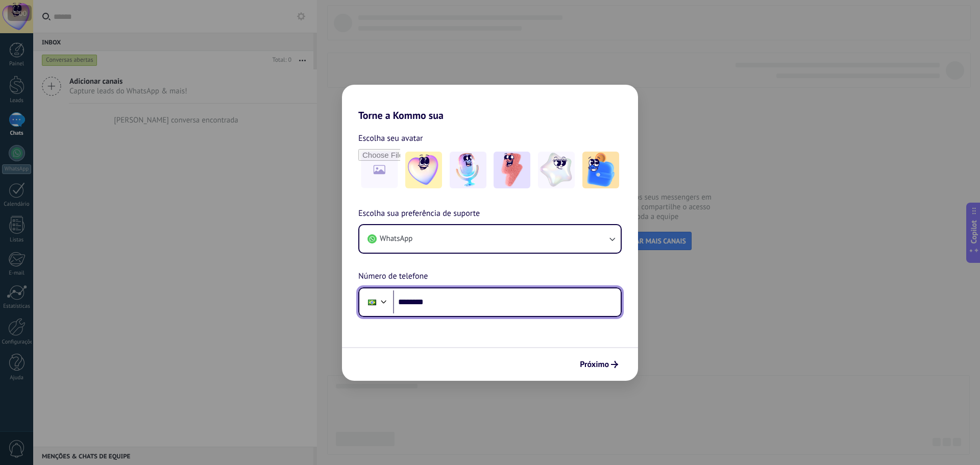 This screenshot has height=465, width=980. Describe the element at coordinates (468, 170) in the screenshot. I see `img: -2.jpeg` at that location.